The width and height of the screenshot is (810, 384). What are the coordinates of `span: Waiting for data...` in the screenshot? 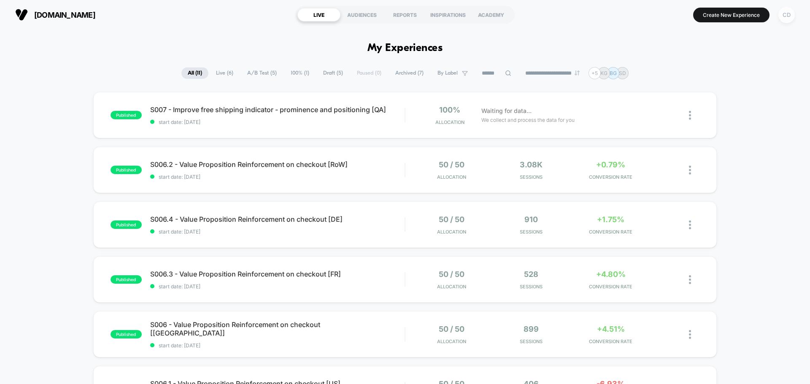 It's located at (506, 111).